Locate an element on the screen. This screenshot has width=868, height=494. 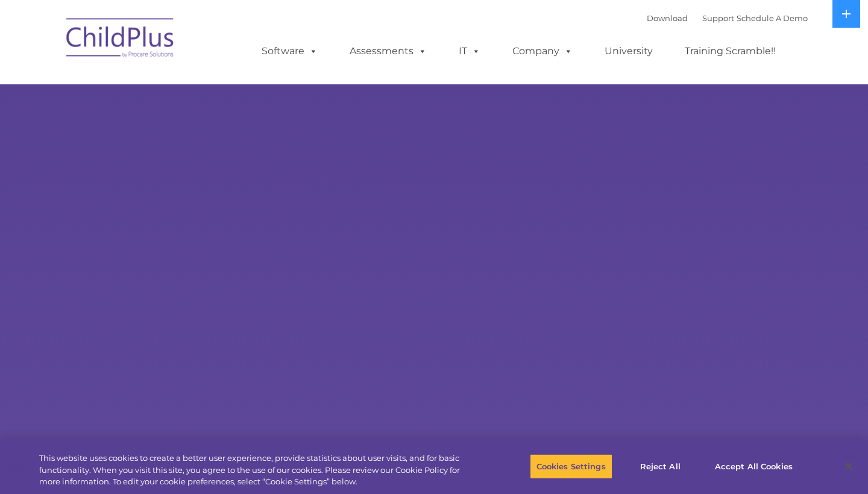
button: Accept All Cookies is located at coordinates (753, 466).